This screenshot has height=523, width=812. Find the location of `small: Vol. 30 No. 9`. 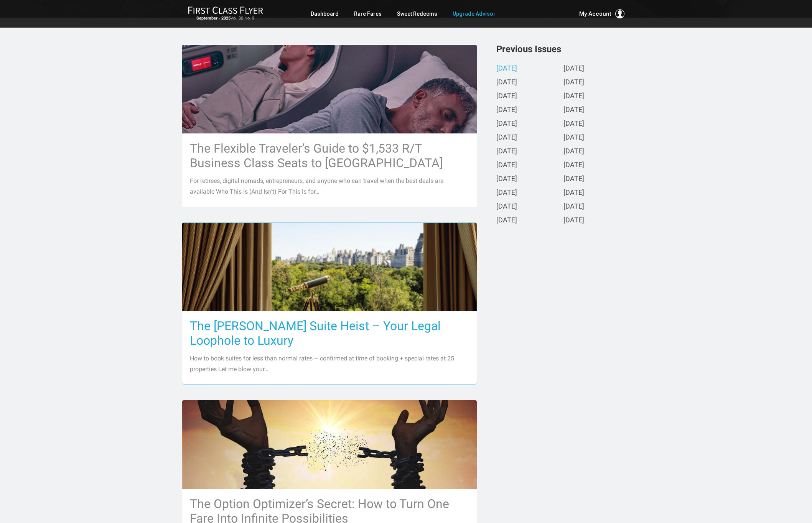

small: Vol. 30 No. 9 is located at coordinates (225, 18).